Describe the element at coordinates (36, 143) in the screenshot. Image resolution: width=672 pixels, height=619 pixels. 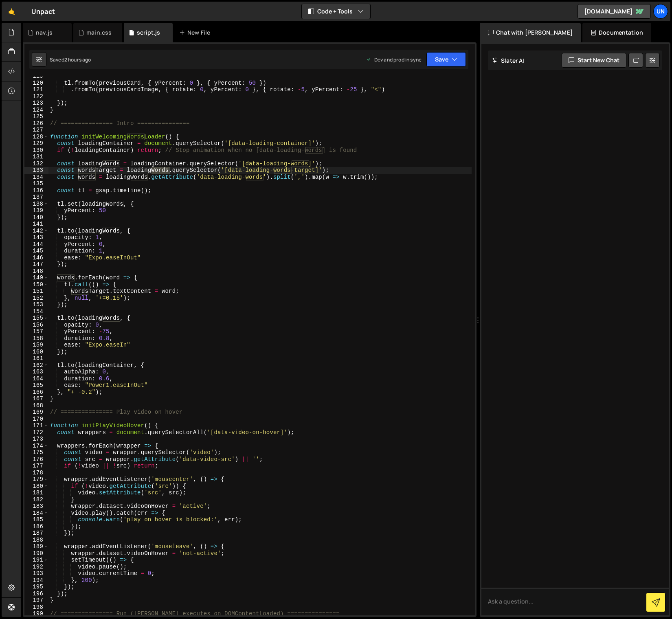
I see `div: 129` at that location.